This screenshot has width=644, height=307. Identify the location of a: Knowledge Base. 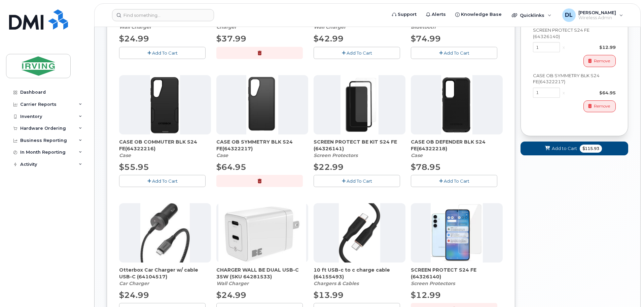
(478, 14).